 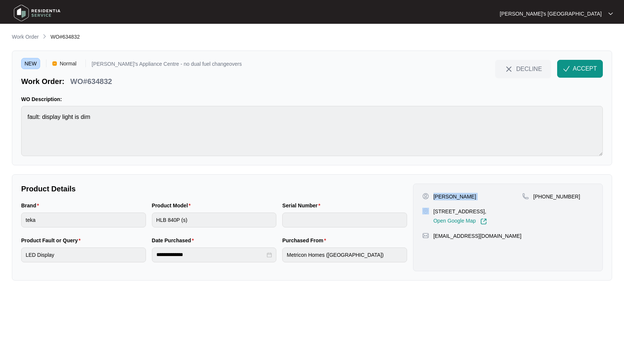 I want to click on label: Product Model, so click(x=173, y=205).